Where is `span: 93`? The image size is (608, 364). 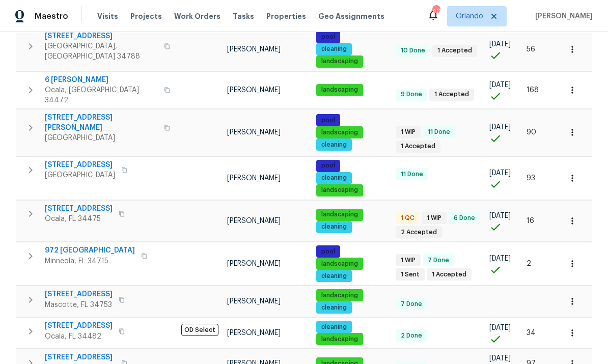
span: 93 is located at coordinates (531, 178).